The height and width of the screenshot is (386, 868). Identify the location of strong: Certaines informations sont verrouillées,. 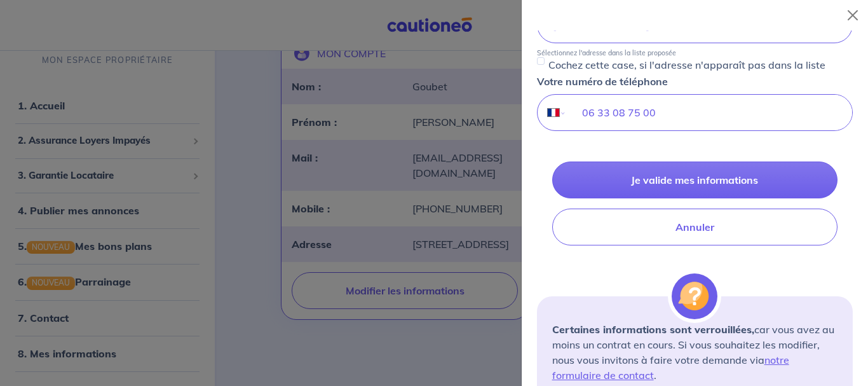
(653, 330).